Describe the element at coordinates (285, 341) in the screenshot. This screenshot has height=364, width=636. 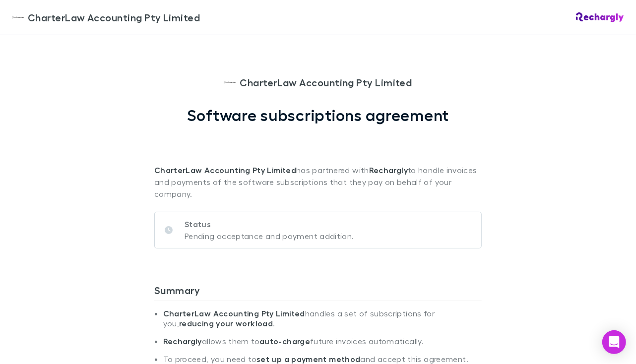
I see `strong: auto-charge` at that location.